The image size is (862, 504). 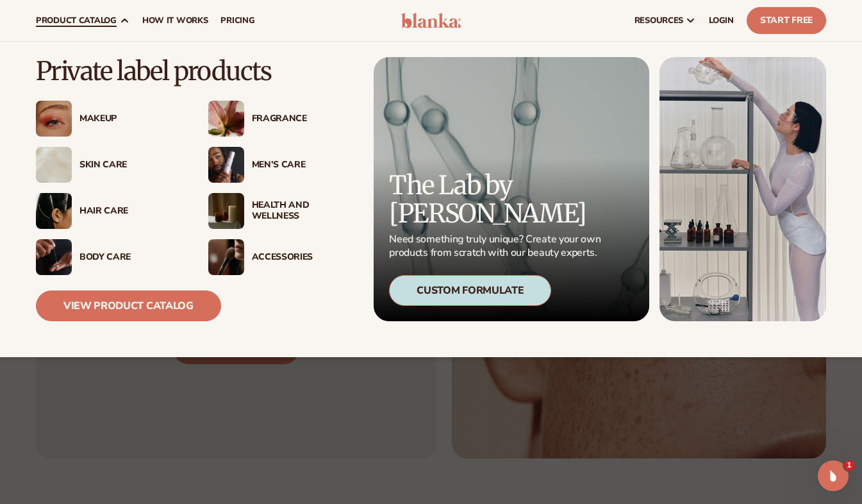 I want to click on div: Hair Care, so click(x=130, y=211).